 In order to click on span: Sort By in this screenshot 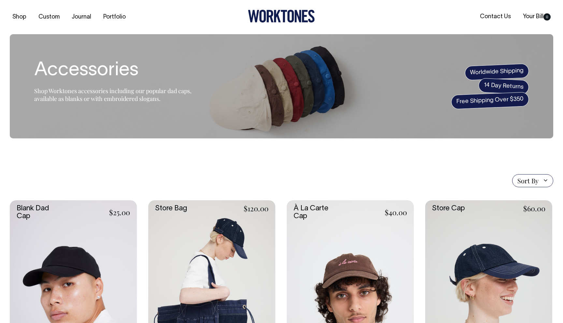, I will do `click(527, 181)`.